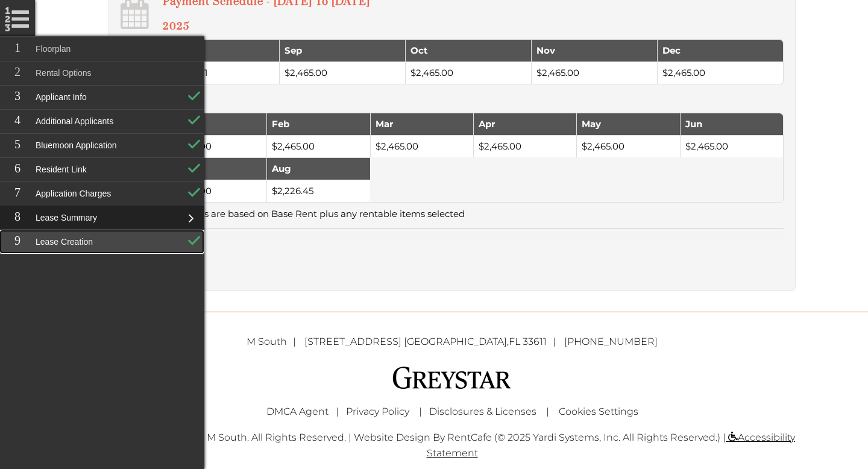 This screenshot has height=469, width=868. Describe the element at coordinates (195, 238) in the screenshot. I see `img: LeaseCreation Check` at that location.